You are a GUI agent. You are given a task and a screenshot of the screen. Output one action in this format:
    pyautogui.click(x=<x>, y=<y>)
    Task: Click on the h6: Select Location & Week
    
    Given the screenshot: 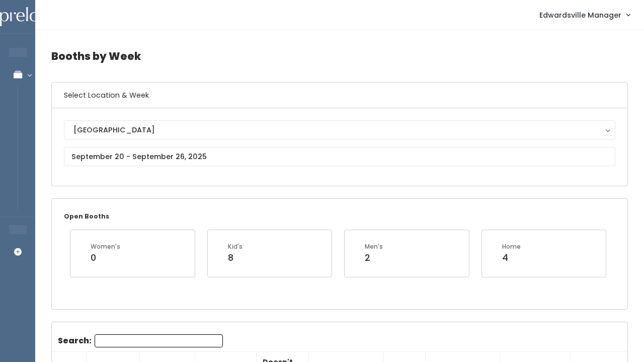 What is the action you would take?
    pyautogui.click(x=339, y=95)
    